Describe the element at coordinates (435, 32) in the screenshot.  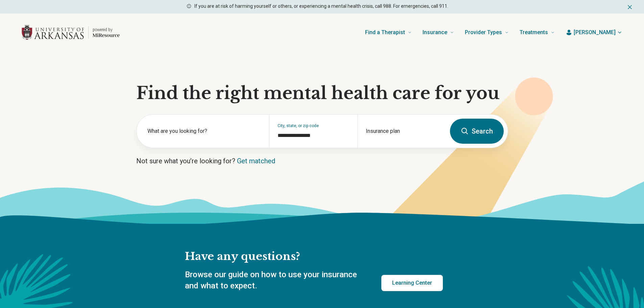
I see `span: Insurance` at that location.